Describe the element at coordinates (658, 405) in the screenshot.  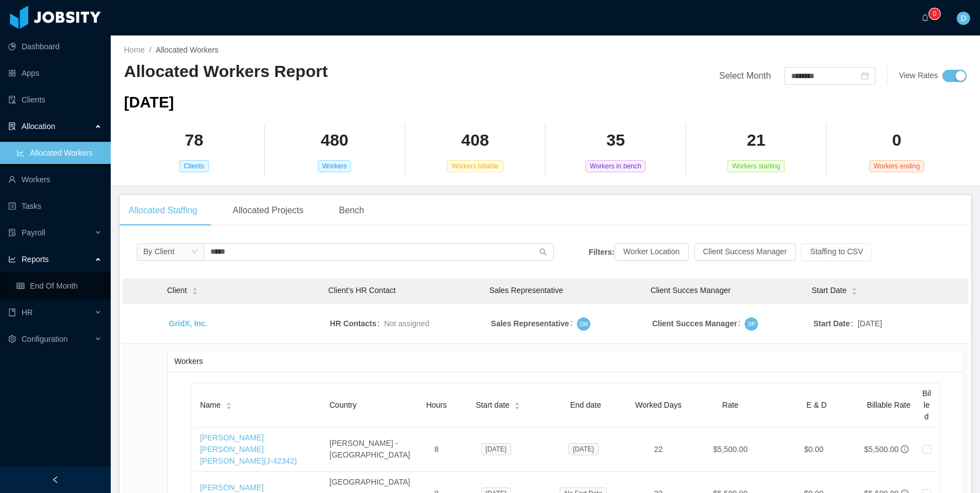
I see `span: Worked Days` at that location.